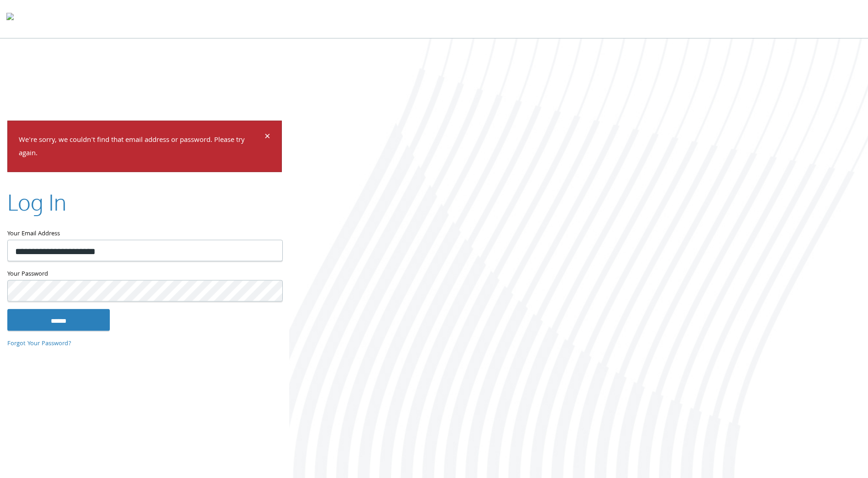 This screenshot has height=478, width=868. What do you see at coordinates (267, 137) in the screenshot?
I see `button: Dismiss alert` at bounding box center [267, 137].